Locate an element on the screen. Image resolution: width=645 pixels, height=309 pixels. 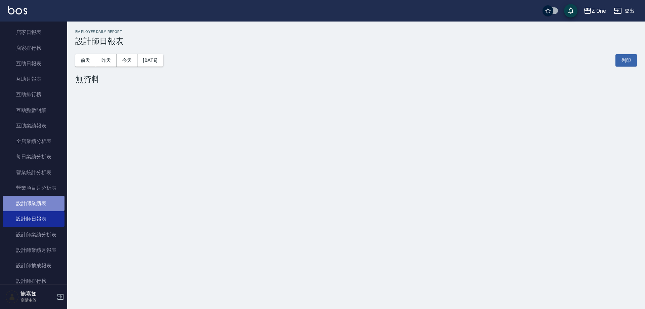
button: Z One is located at coordinates (594, 11).